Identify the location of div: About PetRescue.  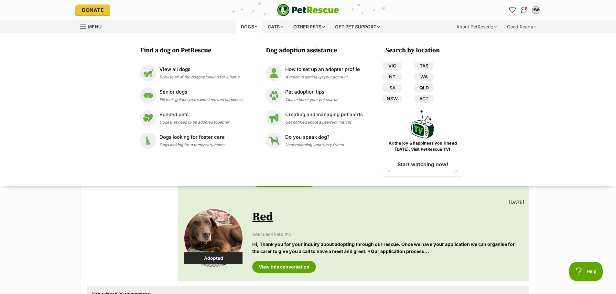
(476, 27).